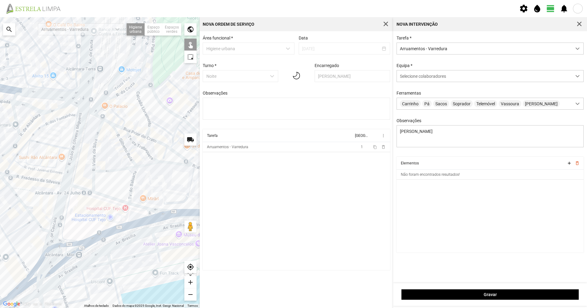  Describe the element at coordinates (384, 136) in the screenshot. I see `button: more_vert` at that location.